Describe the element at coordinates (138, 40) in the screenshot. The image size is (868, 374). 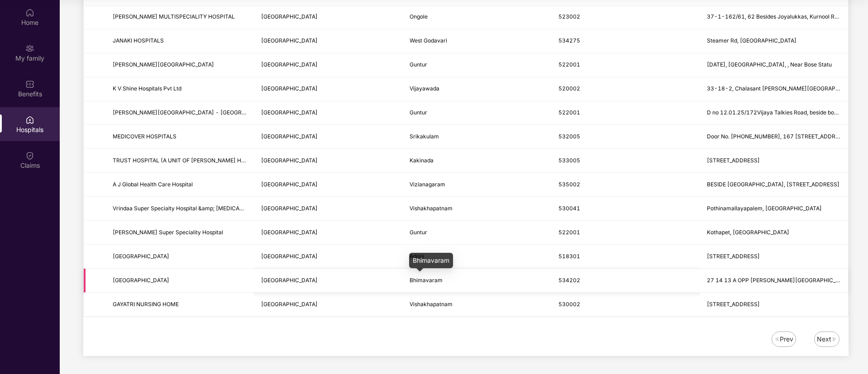
I see `span: JANAKI HOSPITALS` at that location.